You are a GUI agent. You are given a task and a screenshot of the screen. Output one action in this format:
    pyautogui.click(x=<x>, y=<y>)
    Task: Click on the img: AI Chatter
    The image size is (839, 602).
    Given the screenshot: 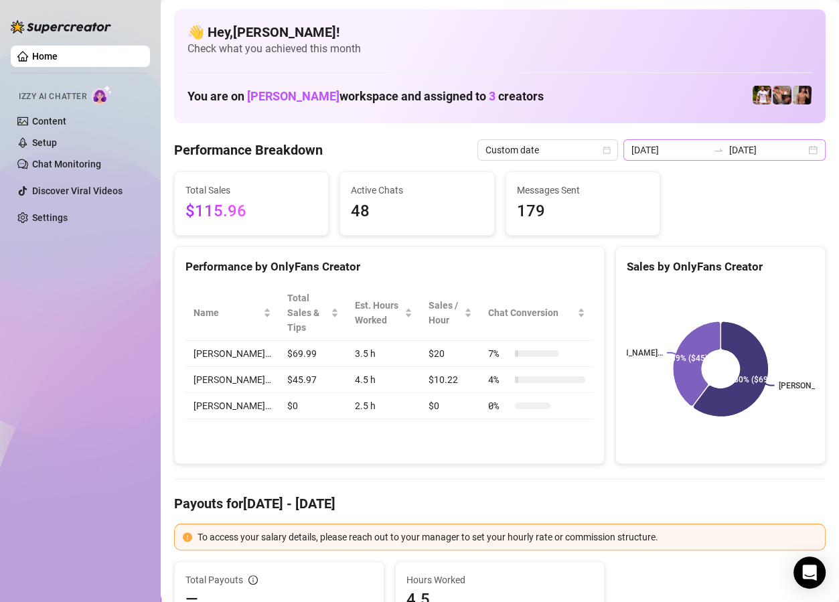 What is the action you would take?
    pyautogui.click(x=102, y=94)
    